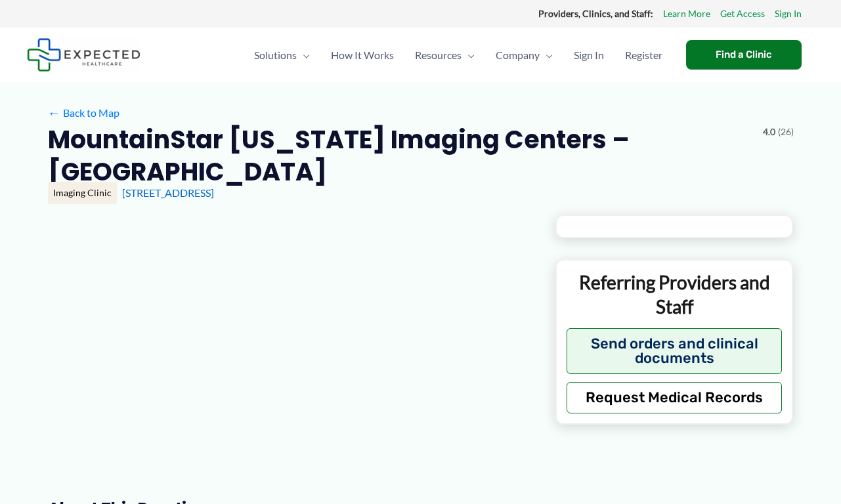  Describe the element at coordinates (281, 55) in the screenshot. I see `a: SolutionsMenu Toggle` at that location.